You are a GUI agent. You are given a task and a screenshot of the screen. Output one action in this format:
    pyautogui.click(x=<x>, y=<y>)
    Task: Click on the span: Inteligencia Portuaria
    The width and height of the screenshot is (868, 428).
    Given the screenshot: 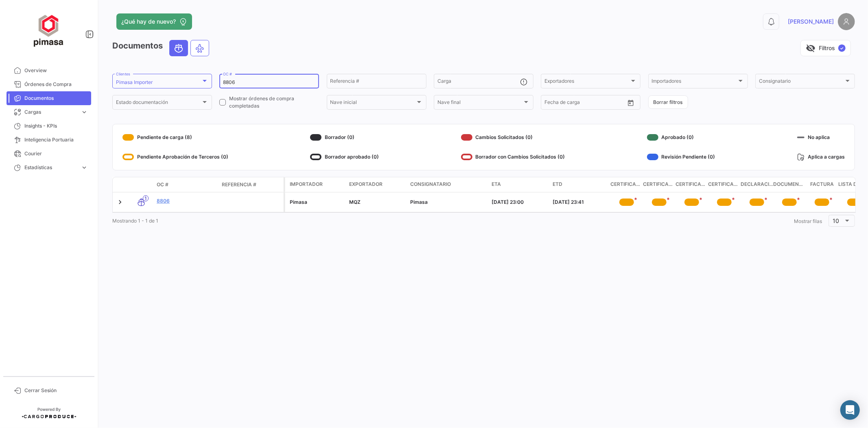 What is the action you would take?
    pyautogui.click(x=56, y=140)
    